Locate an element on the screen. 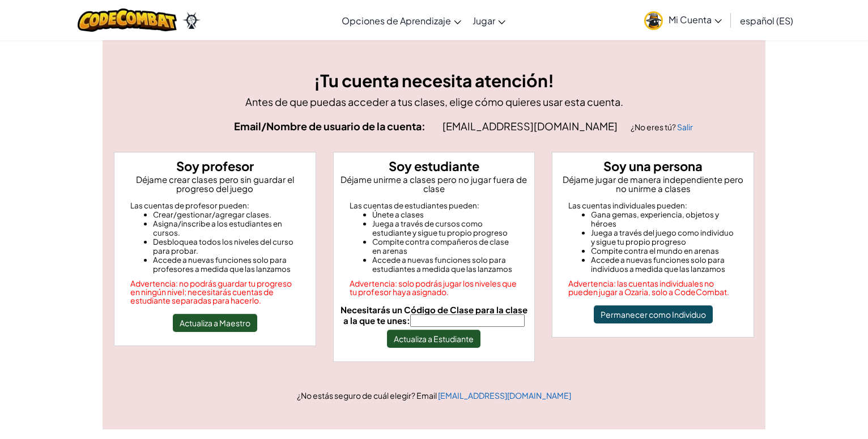 The width and height of the screenshot is (868, 439). span: Necesitarás un Código de Clase para la clase a la que te unes: is located at coordinates (434, 315).